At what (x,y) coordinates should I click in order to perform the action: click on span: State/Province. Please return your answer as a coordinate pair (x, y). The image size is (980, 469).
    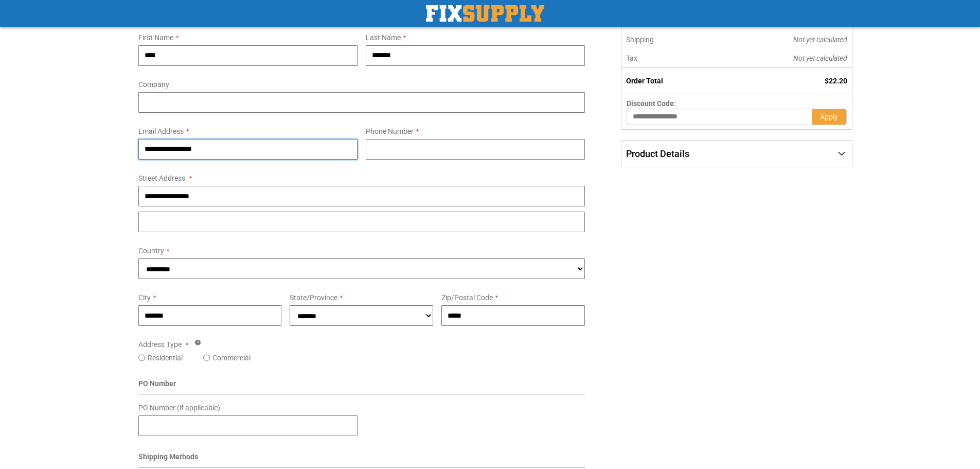
    Looking at the image, I should click on (313, 297).